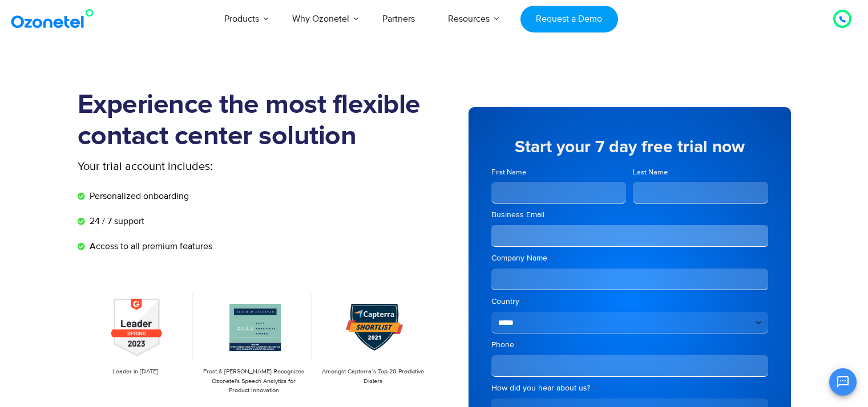  I want to click on a: Request a Demo, so click(569, 19).